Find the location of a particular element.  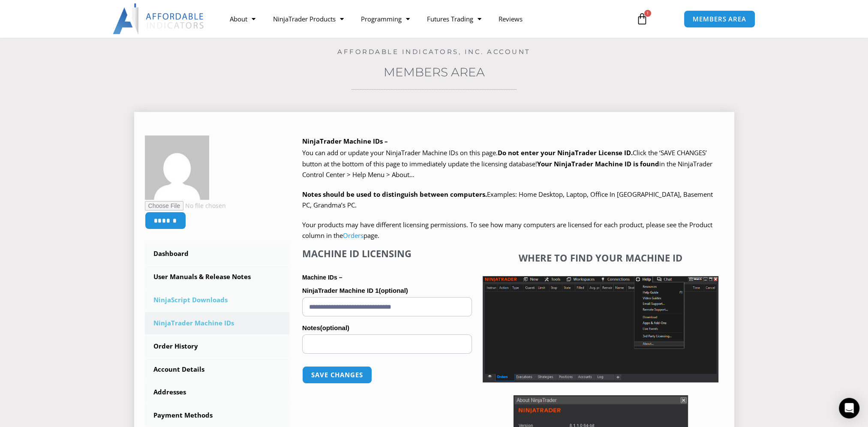

b: Do not enter your NinjaTrader License ID. is located at coordinates (564, 153).